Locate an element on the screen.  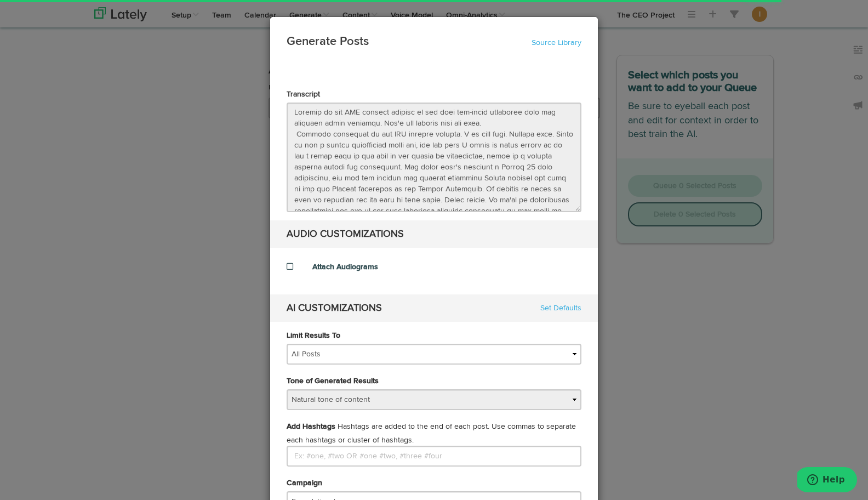
span: Help is located at coordinates (36, 13).